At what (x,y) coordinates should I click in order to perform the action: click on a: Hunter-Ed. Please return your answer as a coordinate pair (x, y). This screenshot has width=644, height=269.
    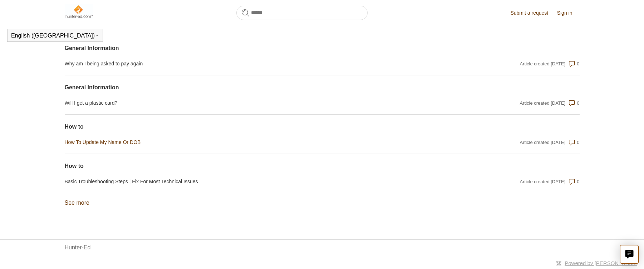
    Looking at the image, I should click on (77, 248).